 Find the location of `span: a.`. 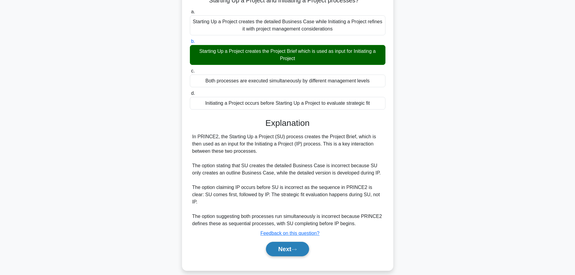

span: a. is located at coordinates (193, 11).